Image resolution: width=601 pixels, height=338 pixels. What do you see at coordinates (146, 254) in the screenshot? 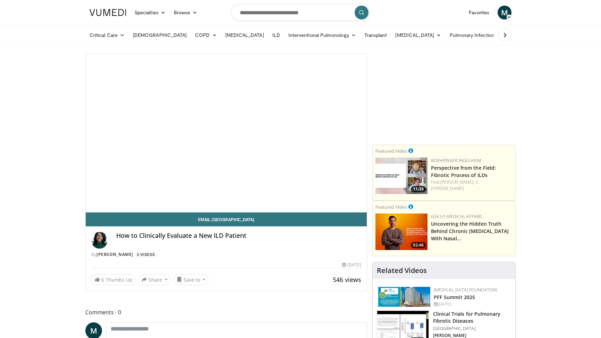
I see `a: 3 Videos` at bounding box center [146, 254].